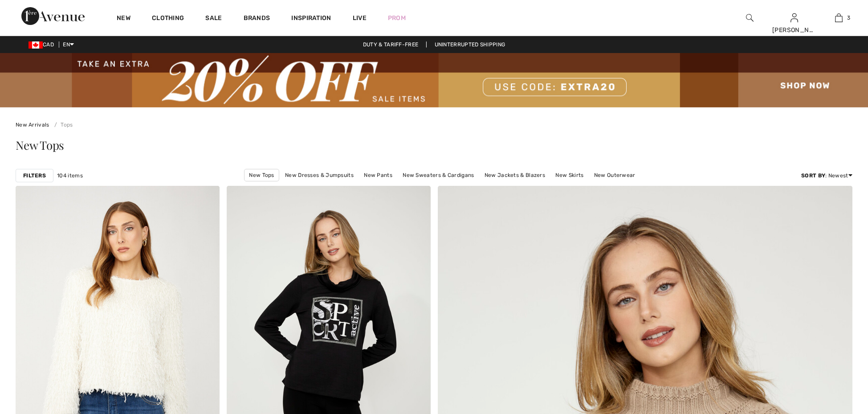 The height and width of the screenshot is (414, 868). What do you see at coordinates (515, 175) in the screenshot?
I see `a: New Jackets & Blazers` at bounding box center [515, 175].